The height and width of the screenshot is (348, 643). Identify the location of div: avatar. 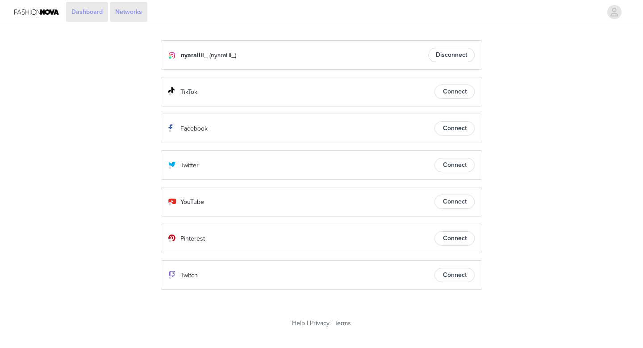
(614, 12).